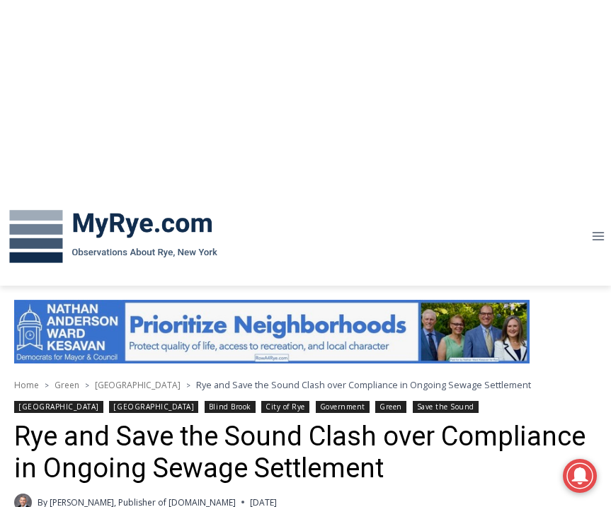 The height and width of the screenshot is (507, 611). What do you see at coordinates (445, 407) in the screenshot?
I see `a: Save the Sound` at bounding box center [445, 407].